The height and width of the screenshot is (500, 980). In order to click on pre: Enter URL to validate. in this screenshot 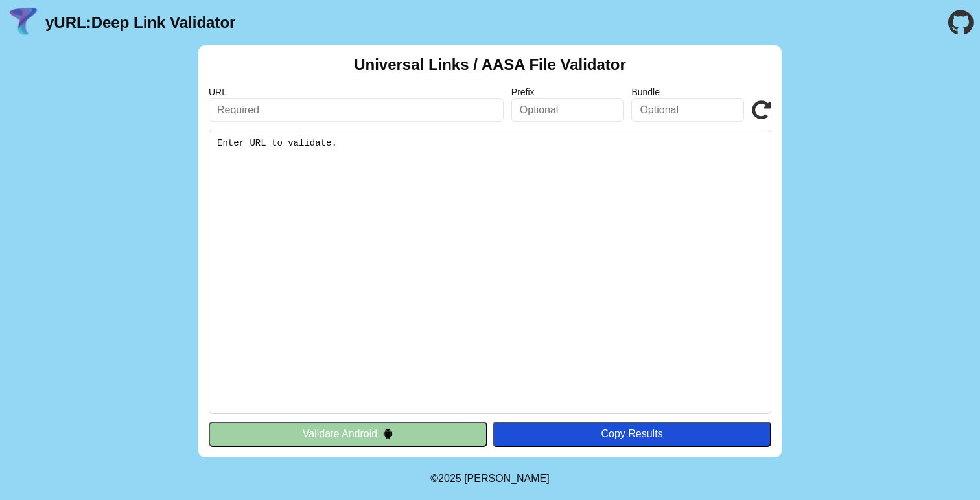, I will do `click(490, 271)`.